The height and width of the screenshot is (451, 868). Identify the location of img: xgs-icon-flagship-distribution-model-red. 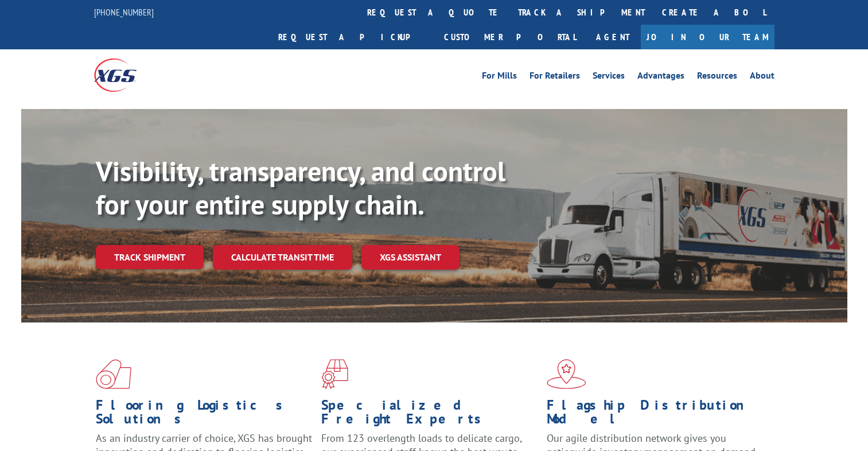
(566, 374).